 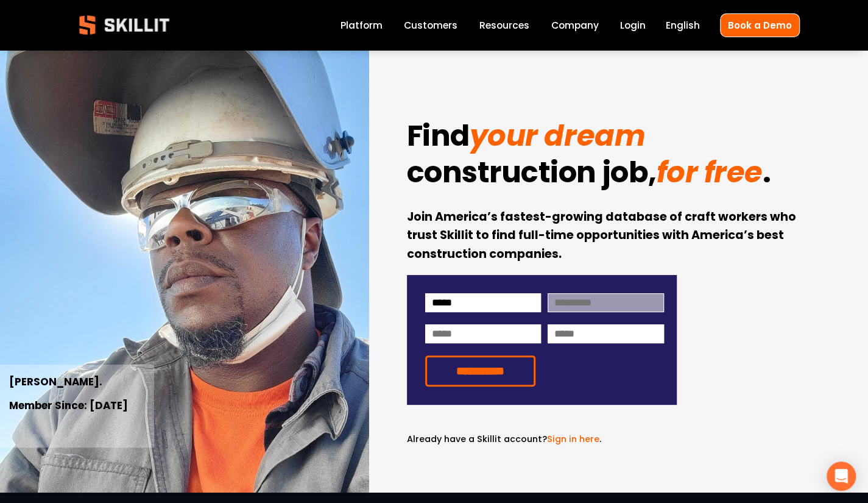 What do you see at coordinates (574, 25) in the screenshot?
I see `a: Company` at bounding box center [574, 25].